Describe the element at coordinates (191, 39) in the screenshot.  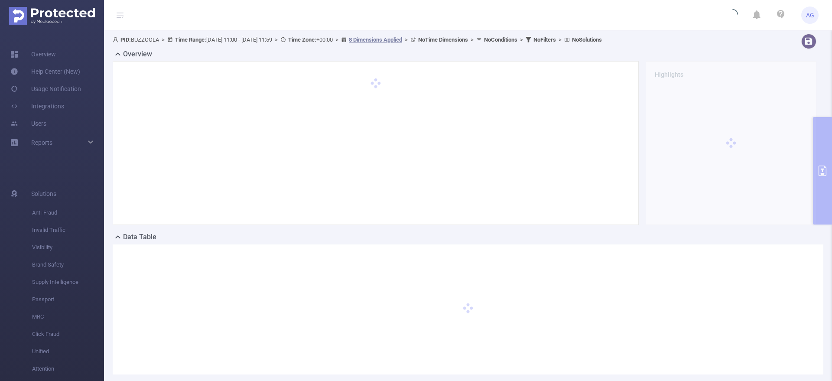
I see `b: Time Range:` at that location.